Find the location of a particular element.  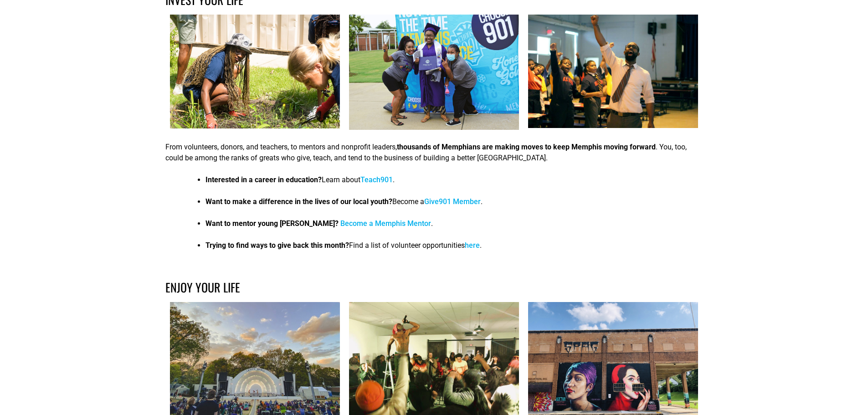

h3: ENJOY YOUR LIFE is located at coordinates (434, 287).